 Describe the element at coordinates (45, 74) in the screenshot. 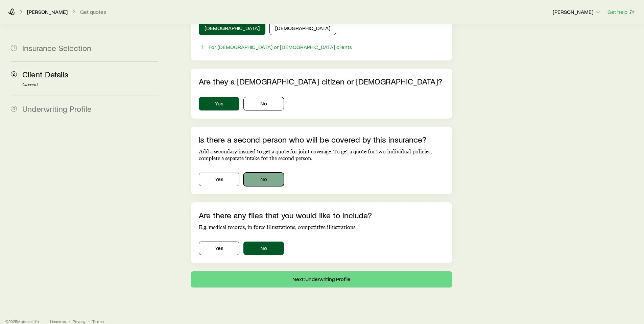

I see `span: Client Details` at that location.